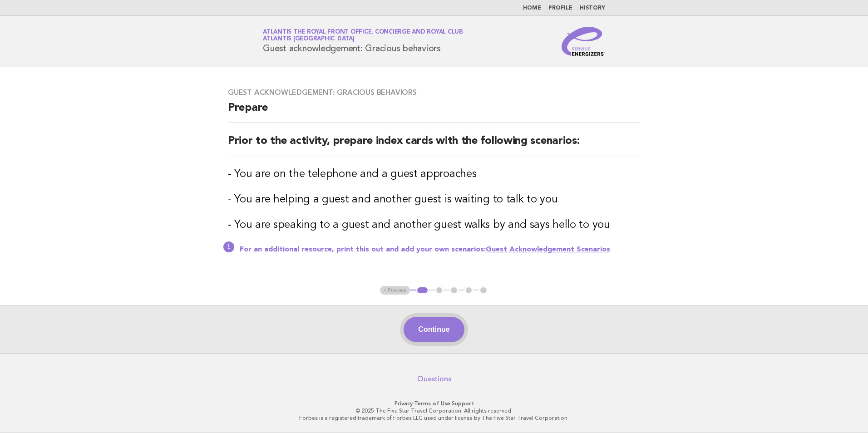 The image size is (868, 433). Describe the element at coordinates (404, 404) in the screenshot. I see `a: Privacy` at that location.